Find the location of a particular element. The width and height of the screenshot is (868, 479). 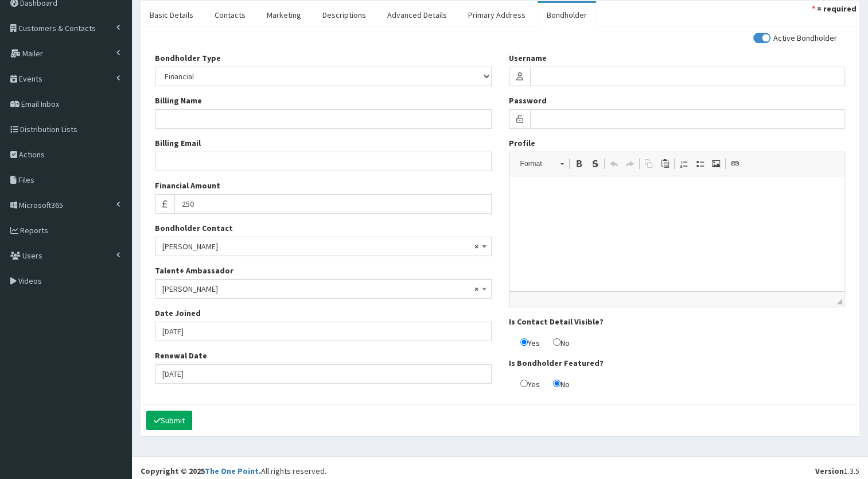

label: Username is located at coordinates (528, 58).